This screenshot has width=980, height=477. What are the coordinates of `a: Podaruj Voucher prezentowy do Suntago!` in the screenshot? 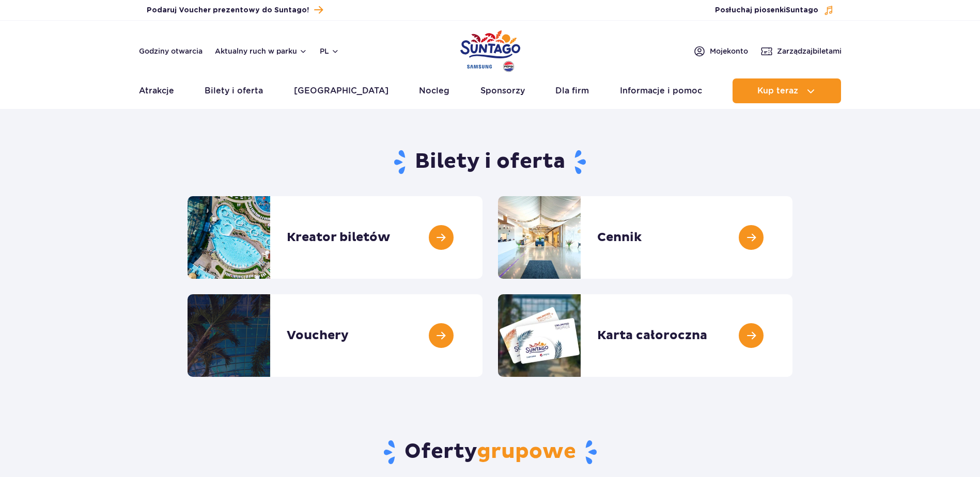 It's located at (234, 10).